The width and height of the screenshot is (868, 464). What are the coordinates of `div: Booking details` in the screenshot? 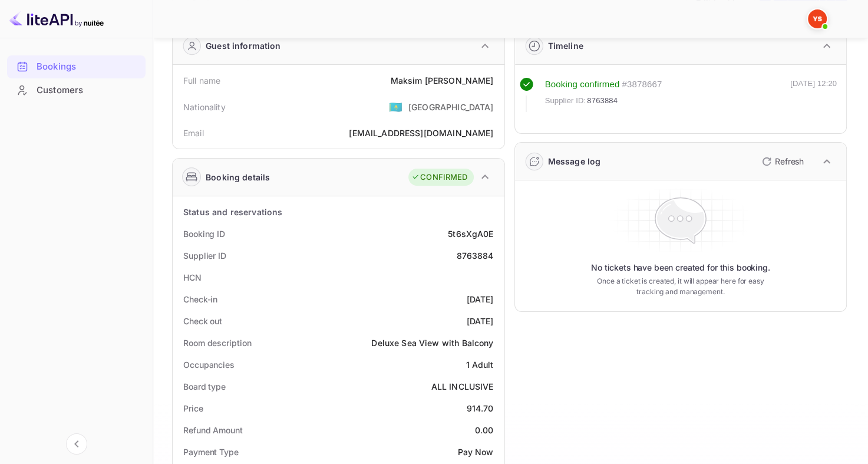 It's located at (238, 177).